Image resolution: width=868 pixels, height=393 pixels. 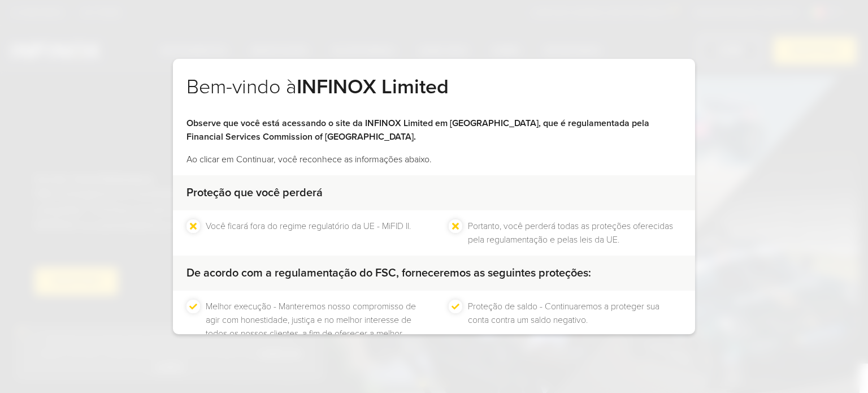 I want to click on li: Melhor execução - Manteremos nosso compromisso de agir com honestidade, justiça e no melhor inter..., so click(x=313, y=327).